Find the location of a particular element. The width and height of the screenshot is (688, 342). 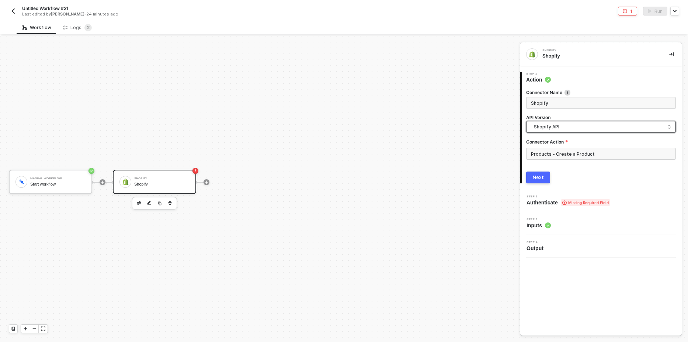

div: 1 is located at coordinates (631, 11).